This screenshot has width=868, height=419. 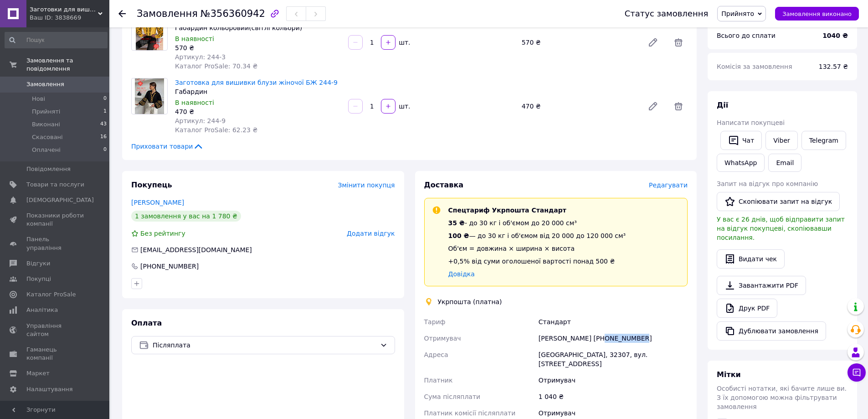 I want to click on span: Замовлення виконано, so click(x=817, y=14).